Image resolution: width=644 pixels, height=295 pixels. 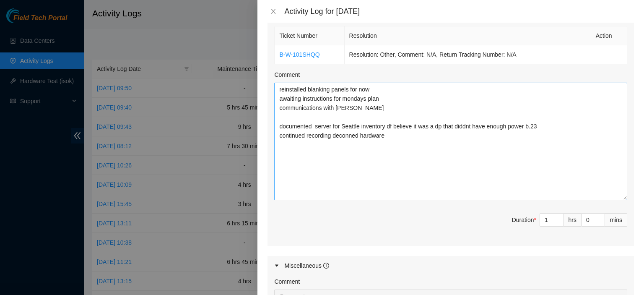 What do you see at coordinates (572, 220) in the screenshot?
I see `div: hrs` at bounding box center [572, 220].